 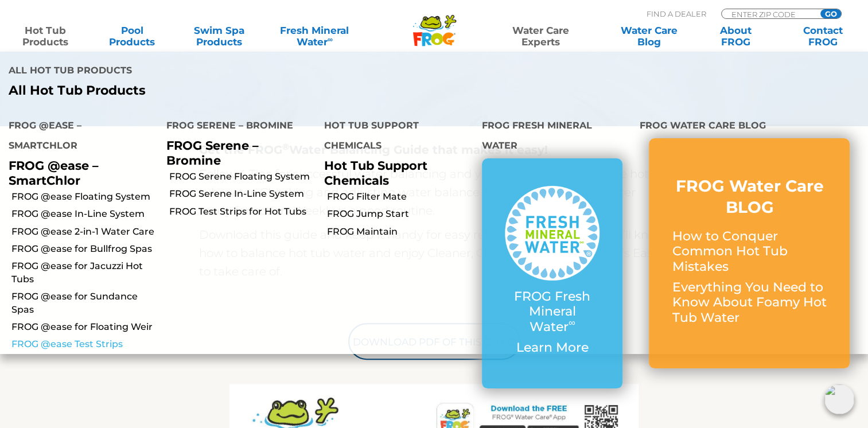 What do you see at coordinates (749, 196) in the screenshot?
I see `h3: FROG Water Care BLOG` at bounding box center [749, 196].